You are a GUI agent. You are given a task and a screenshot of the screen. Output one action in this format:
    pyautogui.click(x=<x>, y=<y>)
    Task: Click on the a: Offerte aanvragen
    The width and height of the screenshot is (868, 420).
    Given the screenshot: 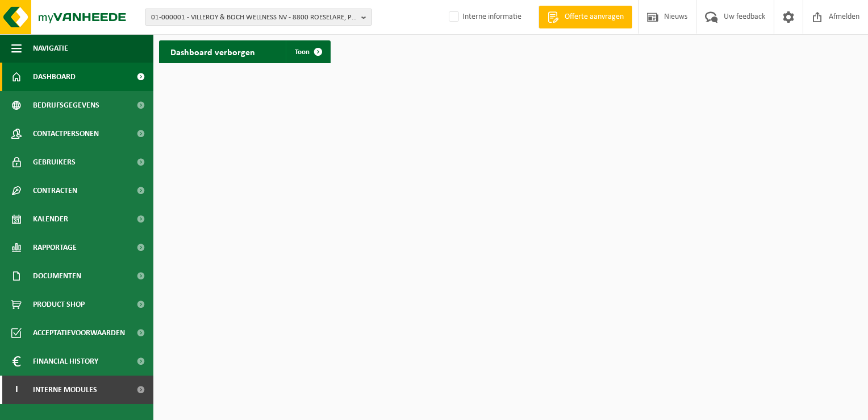 What is the action you would take?
    pyautogui.click(x=585, y=17)
    